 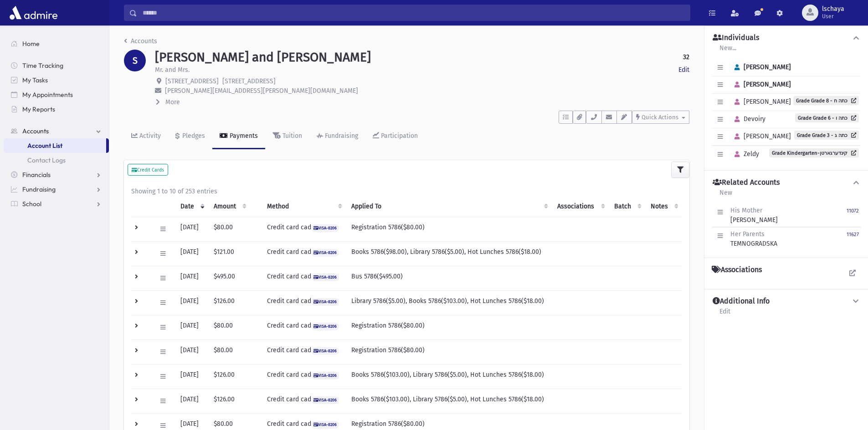 I want to click on a: 11072, so click(x=852, y=215).